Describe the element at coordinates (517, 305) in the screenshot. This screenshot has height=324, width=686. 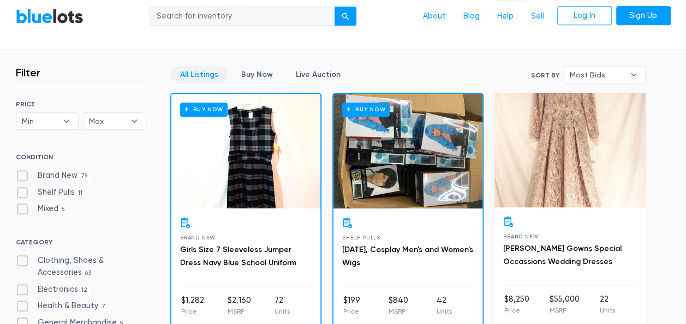
I see `li: $8,250` at that location.